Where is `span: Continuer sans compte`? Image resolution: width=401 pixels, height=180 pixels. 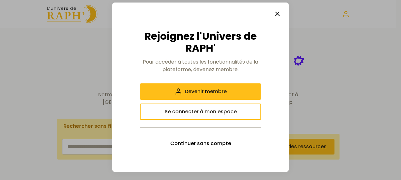 span: Continuer sans compte is located at coordinates (201, 144).